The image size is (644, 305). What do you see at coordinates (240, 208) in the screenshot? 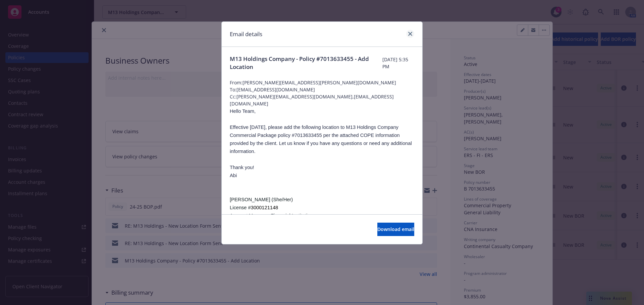
I see `span: License #` at bounding box center [240, 208].